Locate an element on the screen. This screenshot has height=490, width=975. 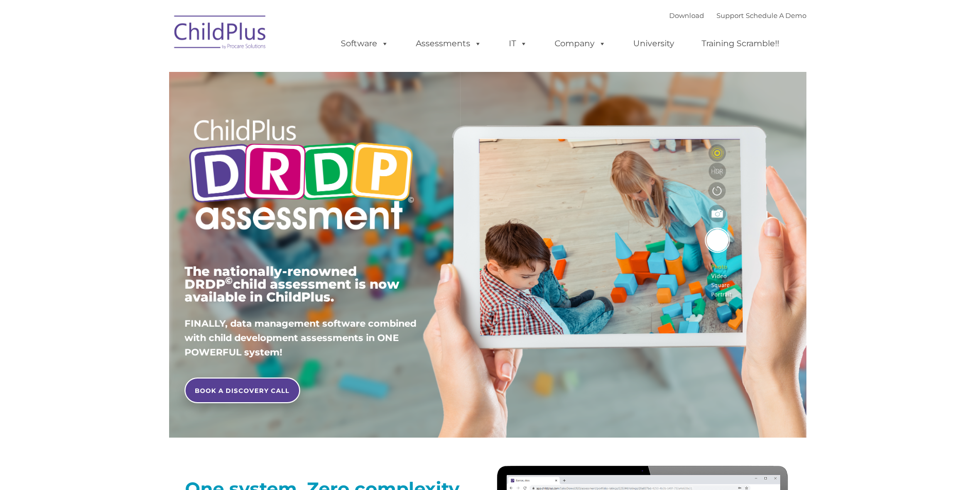
a: Training Scramble!! is located at coordinates (740, 44).